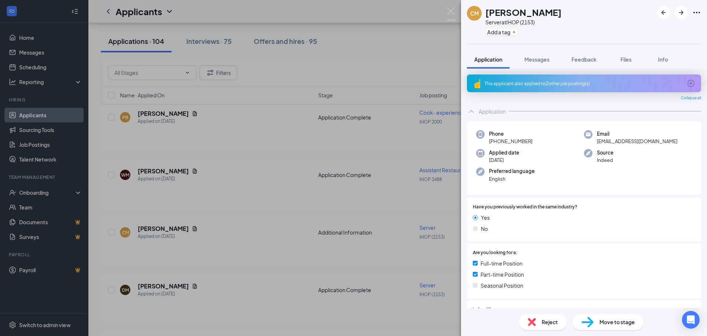  Describe the element at coordinates (502, 285) in the screenshot. I see `span: Seasonal Position` at that location.